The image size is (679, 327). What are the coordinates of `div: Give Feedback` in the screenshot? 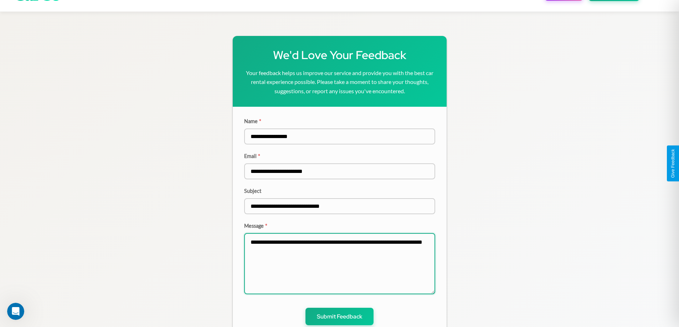 It's located at (672, 163).